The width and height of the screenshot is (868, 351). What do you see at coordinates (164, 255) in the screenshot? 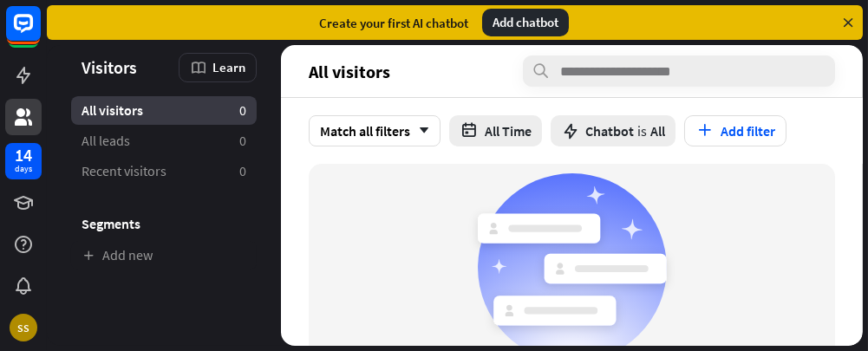
I see `a: Add new` at bounding box center [164, 255].